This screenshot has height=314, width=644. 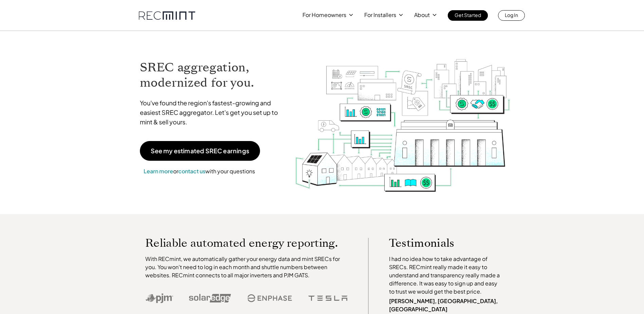 What do you see at coordinates (212, 113) in the screenshot?
I see `p: You've found the region's fastest-growing and easiest SREC aggregator. Let's get you set up to mi...` at bounding box center [212, 113].